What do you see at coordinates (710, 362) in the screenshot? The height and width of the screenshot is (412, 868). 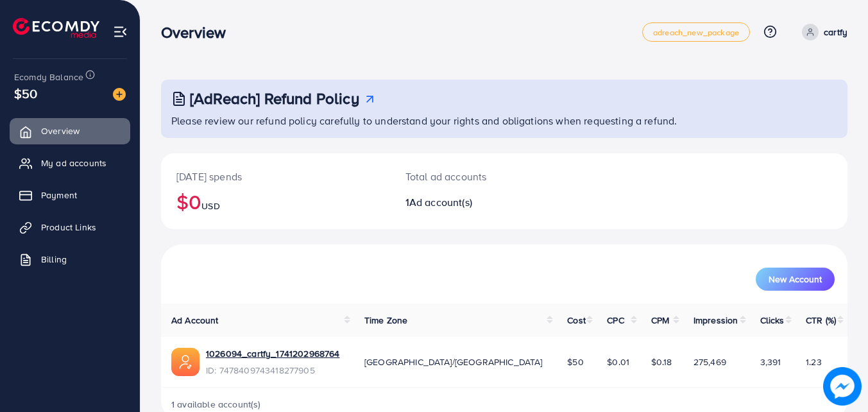 I see `span: 275,469` at bounding box center [710, 362].